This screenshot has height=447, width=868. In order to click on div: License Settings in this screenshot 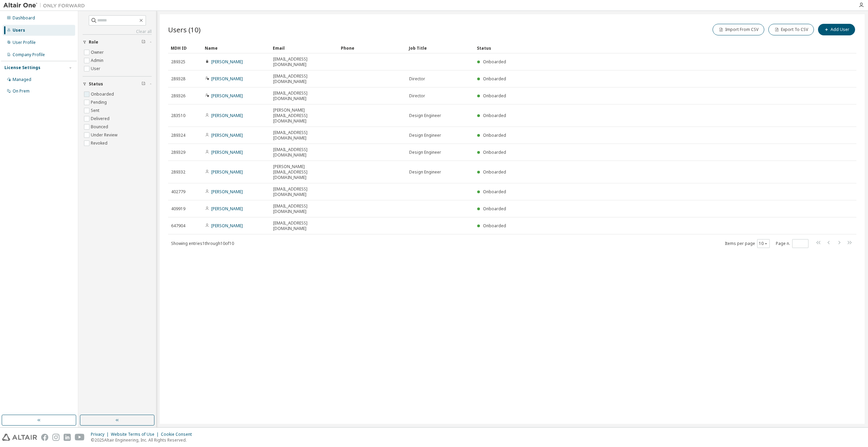, I will do `click(22, 68)`.